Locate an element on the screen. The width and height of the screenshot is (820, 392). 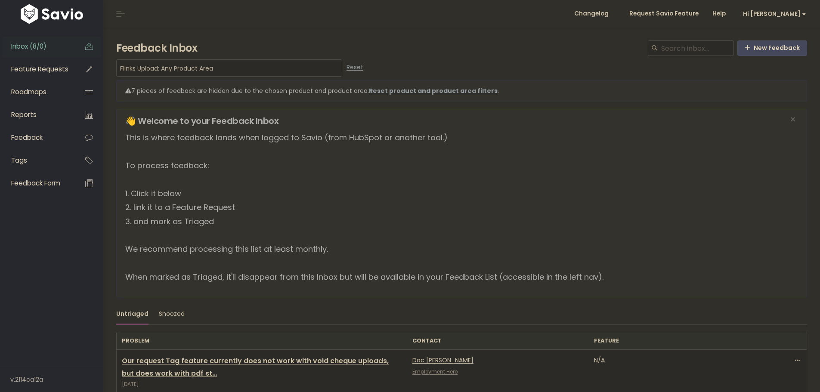
div: 7 pieces of feedback are hidden due to the chosen product and product area. . is located at coordinates (461, 91).